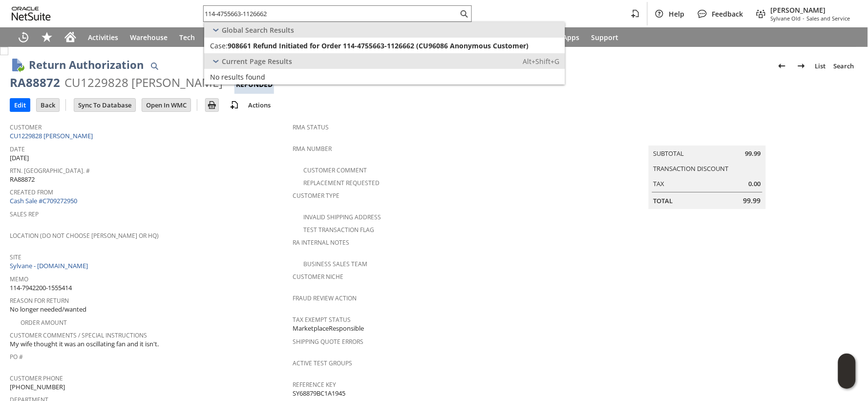 The height and width of the screenshot is (401, 868). I want to click on a: Memo, so click(19, 278).